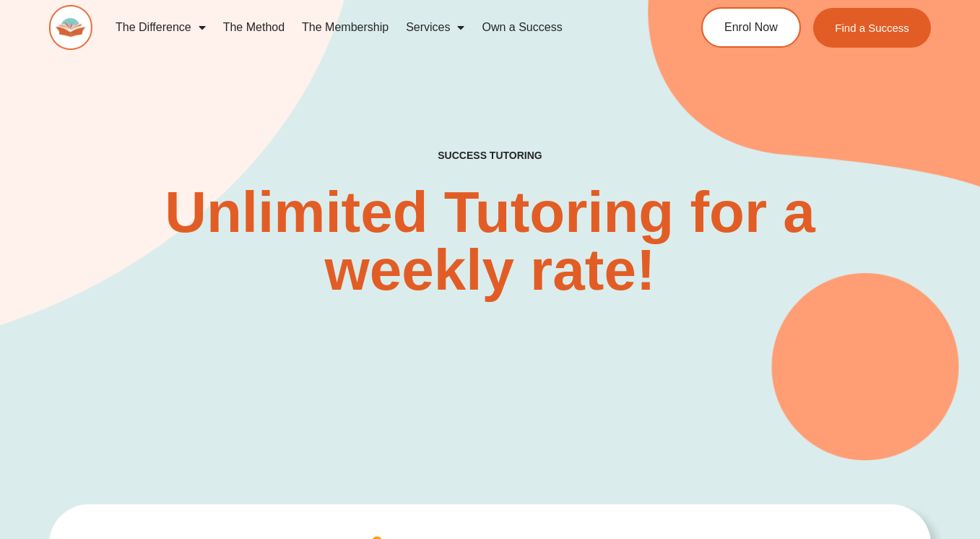 This screenshot has width=980, height=539. Describe the element at coordinates (521, 27) in the screenshot. I see `a: Own a Success` at that location.